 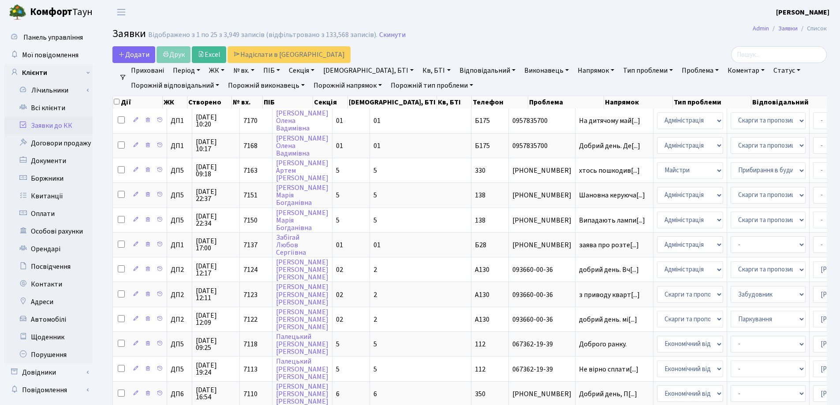 I want to click on a: Панель управління, so click(x=49, y=37).